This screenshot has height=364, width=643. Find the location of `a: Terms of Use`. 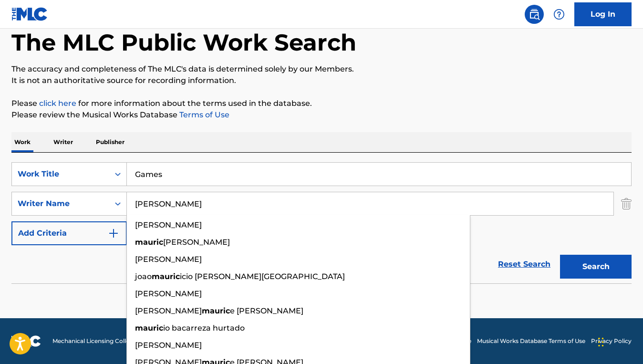

a: Terms of Use is located at coordinates (203, 114).